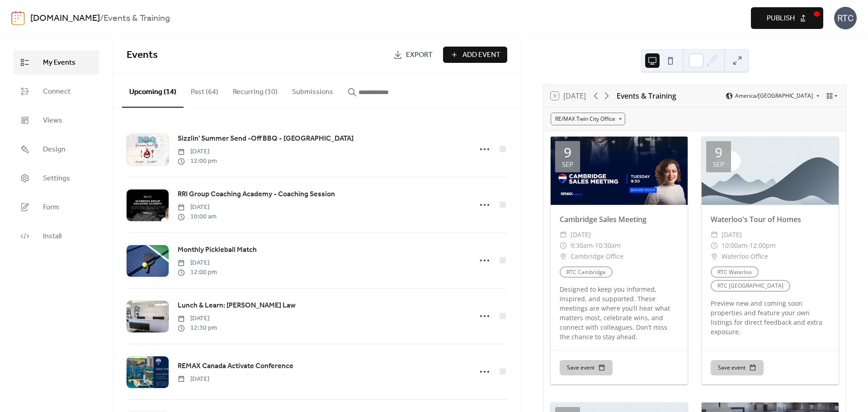 The height and width of the screenshot is (412, 868). What do you see at coordinates (56, 92) in the screenshot?
I see `a: Connect` at bounding box center [56, 92].